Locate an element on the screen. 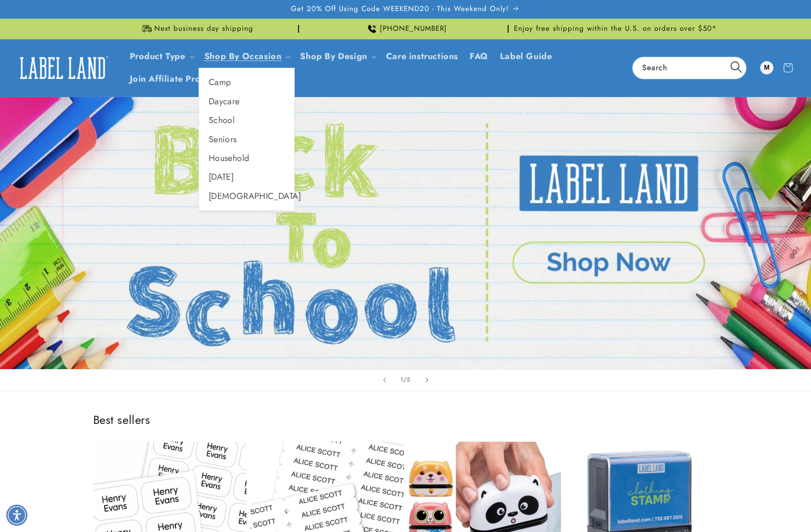 Image resolution: width=811 pixels, height=532 pixels. span: 1 is located at coordinates (402, 380).